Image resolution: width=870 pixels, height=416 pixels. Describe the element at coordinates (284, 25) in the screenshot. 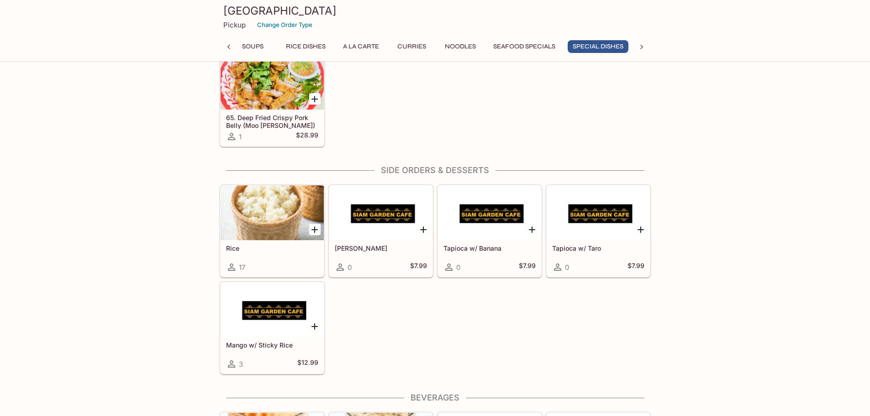

I see `button: Change Order Type` at that location.